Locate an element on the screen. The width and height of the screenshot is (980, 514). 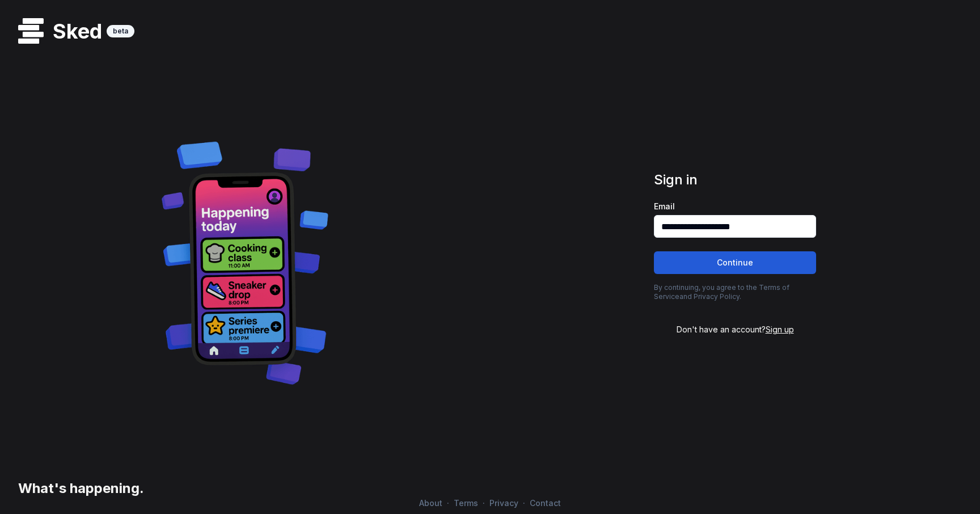
span: Terms is located at coordinates (465, 503).